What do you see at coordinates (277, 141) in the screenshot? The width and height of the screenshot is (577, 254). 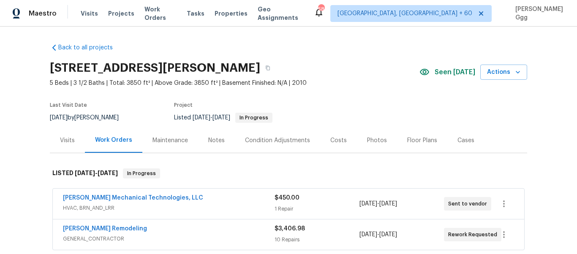 I see `div: Condition Adjustments` at bounding box center [277, 141].